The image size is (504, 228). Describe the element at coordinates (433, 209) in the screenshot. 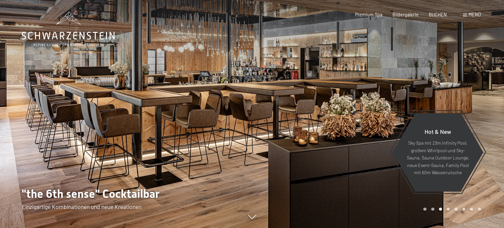

I see `div: Carousel Page 2` at that location.